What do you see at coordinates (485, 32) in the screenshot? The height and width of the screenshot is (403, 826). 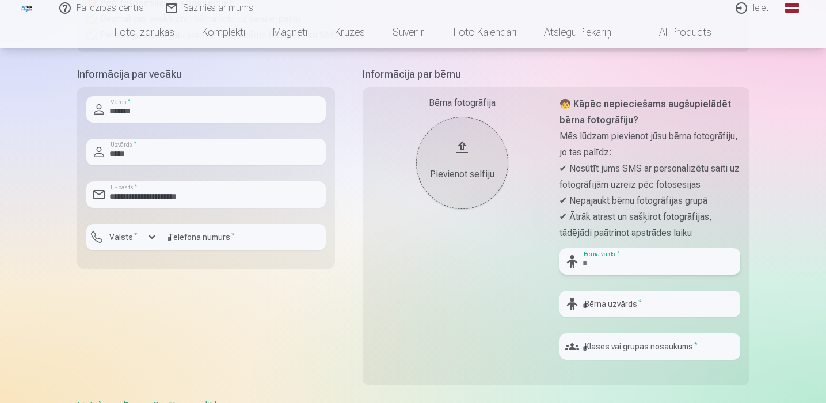 I see `a: Foto kalendāri` at bounding box center [485, 32].